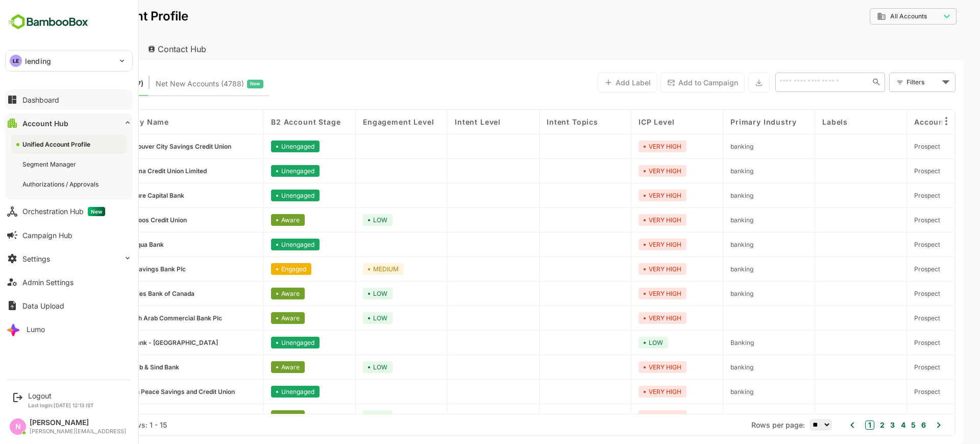 The height and width of the screenshot is (444, 980). Describe the element at coordinates (164, 83) in the screenshot. I see `span: Net New Accounts ( 4788 )` at that location.